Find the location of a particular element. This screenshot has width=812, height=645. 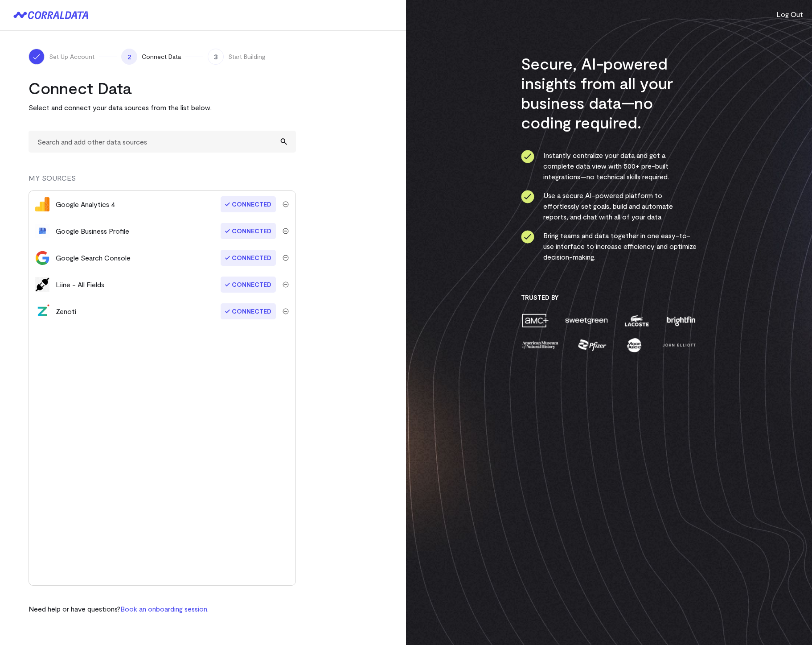

img: google_analytics_4-4ee20295.svg is located at coordinates (43, 204).